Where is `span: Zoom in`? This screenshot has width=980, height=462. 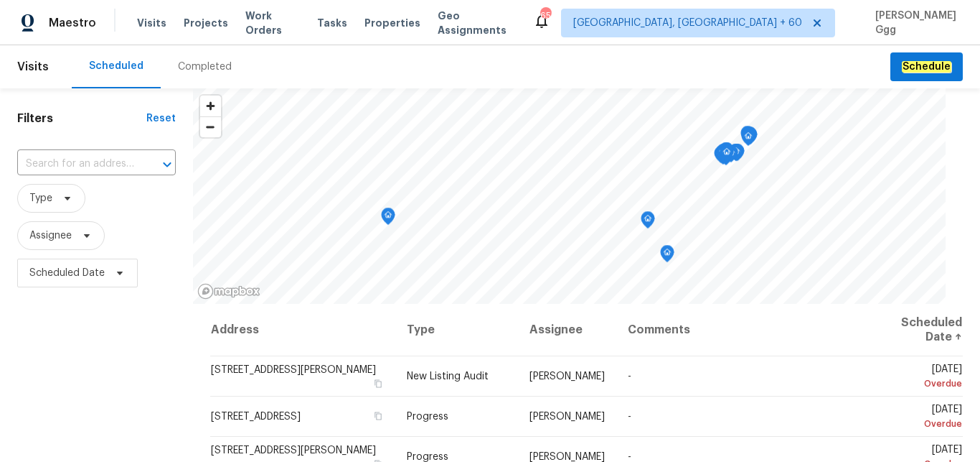
span: Zoom in is located at coordinates (210, 106).